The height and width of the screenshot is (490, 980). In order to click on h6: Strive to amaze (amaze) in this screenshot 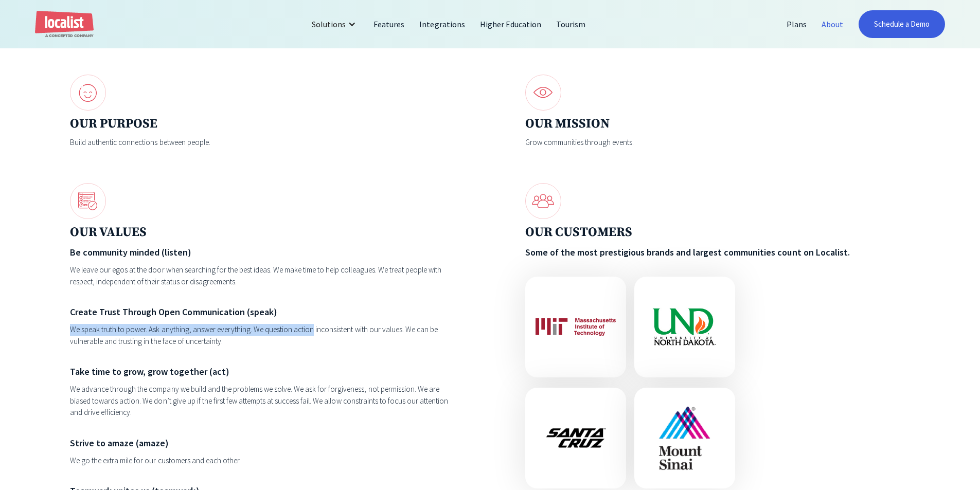, I will do `click(262, 443)`.